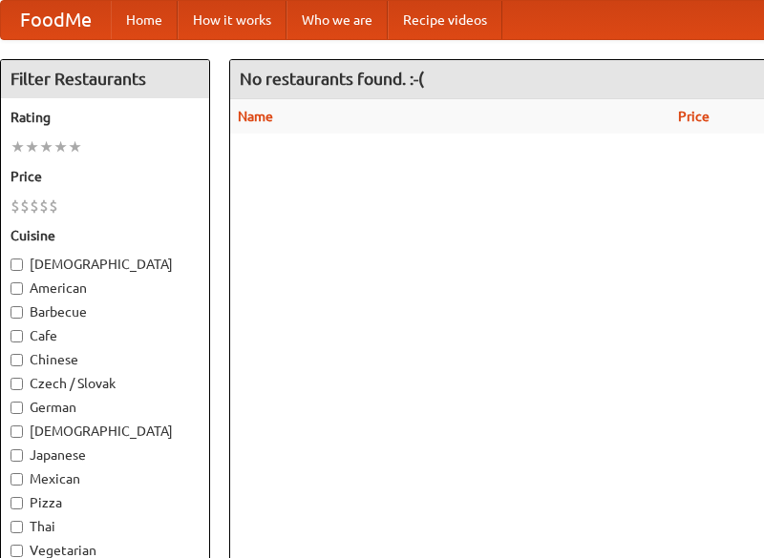 The height and width of the screenshot is (558, 764). Describe the element at coordinates (16, 312) in the screenshot. I see `input: Barbecue` at that location.